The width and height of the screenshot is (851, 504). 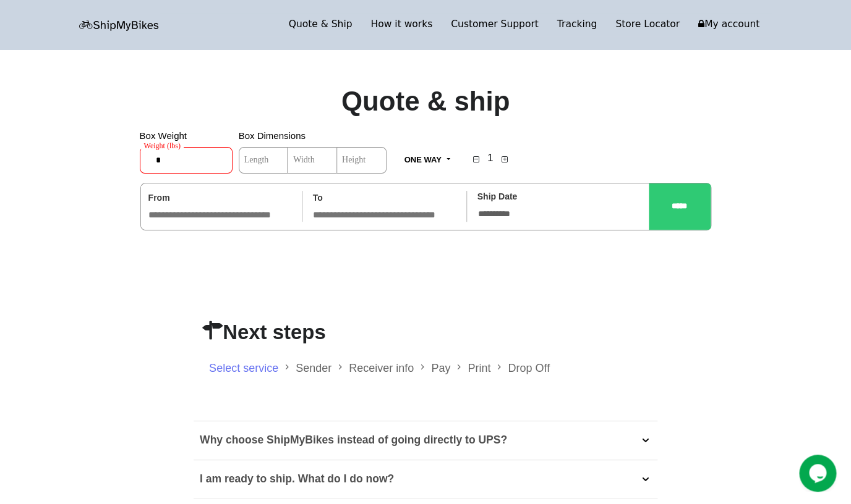 I want to click on a: Store Locator, so click(x=647, y=24).